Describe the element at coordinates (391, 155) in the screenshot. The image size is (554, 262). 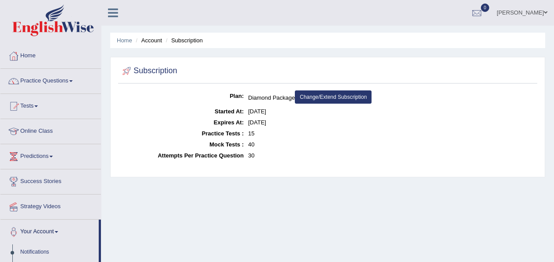
I see `dd: 30` at that location.